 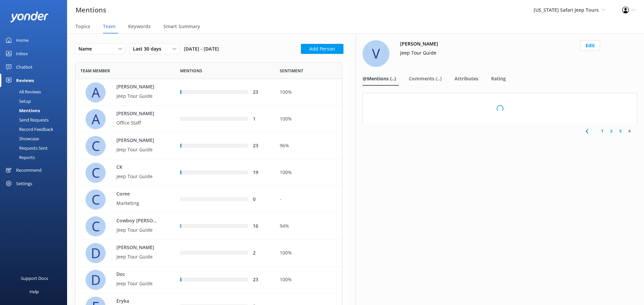 What do you see at coordinates (376, 54) in the screenshot?
I see `div: V` at bounding box center [376, 54].